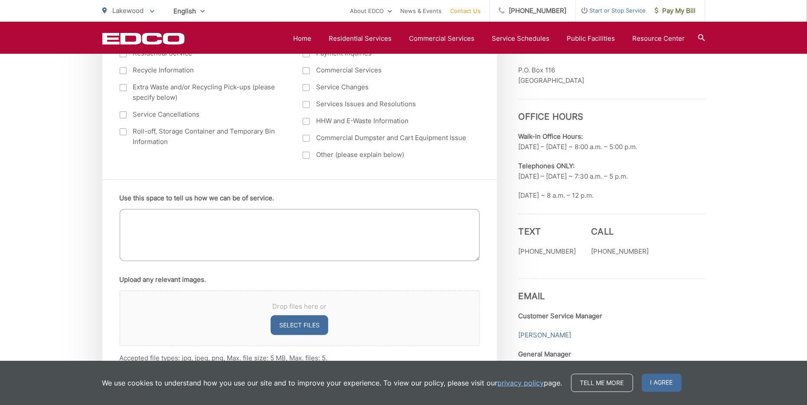 This screenshot has height=405, width=807. Describe the element at coordinates (560, 316) in the screenshot. I see `strong: Customer Service Manager` at that location.